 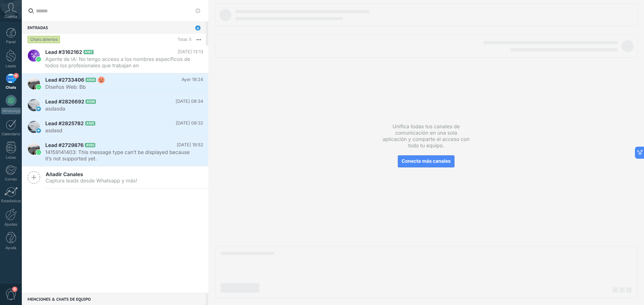 I want to click on div: Ajustes, so click(x=11, y=225).